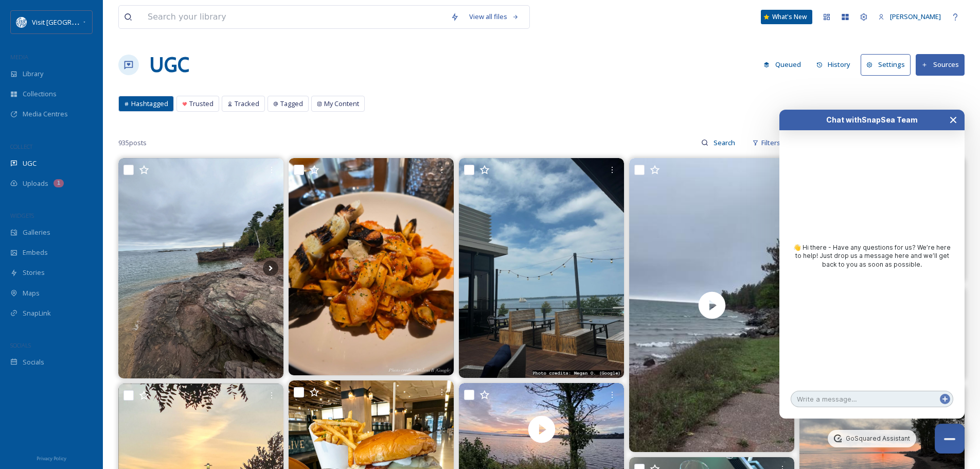 This screenshot has height=469, width=980. What do you see at coordinates (35, 183) in the screenshot?
I see `span: Uploads` at bounding box center [35, 183].